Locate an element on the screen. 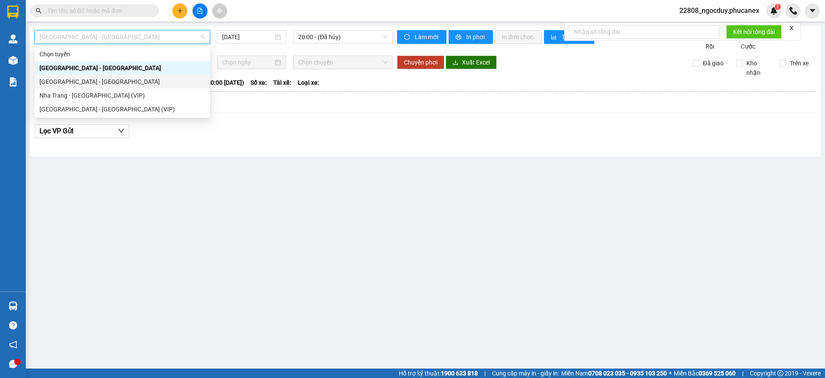 The width and height of the screenshot is (825, 378). span: In phơi is located at coordinates (476, 37).